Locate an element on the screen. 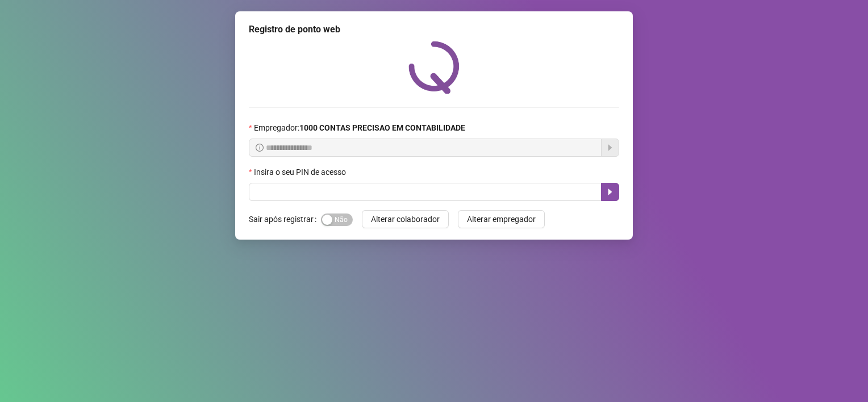  strong: 1000 CONTAS PRECISAO EM CONTABILIDADE is located at coordinates (383, 128).